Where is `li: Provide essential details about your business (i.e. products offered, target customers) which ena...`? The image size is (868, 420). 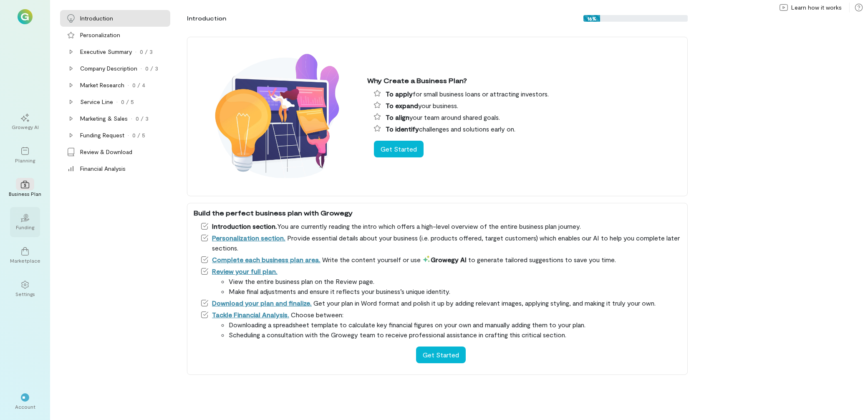
li: Provide essential details about your business (i.e. products offered, target customers) which ena... is located at coordinates (441, 243).